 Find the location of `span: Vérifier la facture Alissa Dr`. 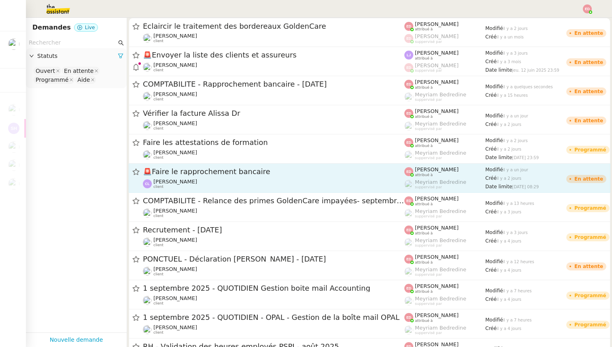

span: Vérifier la facture Alissa Dr is located at coordinates (274, 113).